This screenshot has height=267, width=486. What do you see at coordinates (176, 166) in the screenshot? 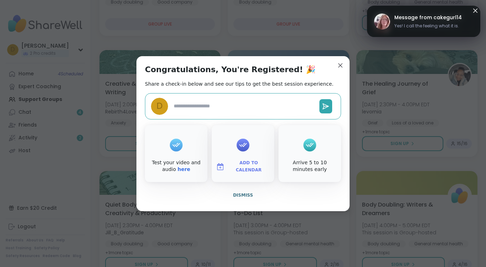
I see `div: Test your video and audio` at bounding box center [176, 166].